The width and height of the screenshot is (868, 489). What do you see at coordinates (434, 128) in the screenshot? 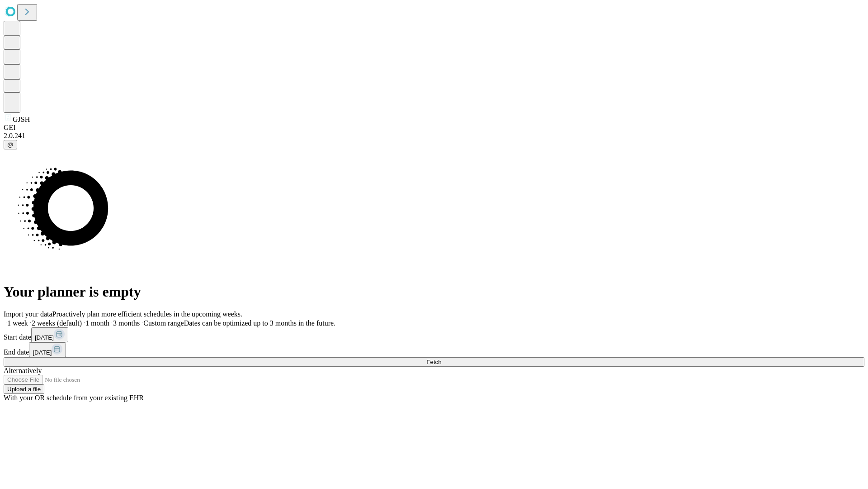
I see `div: GEI` at bounding box center [434, 128].